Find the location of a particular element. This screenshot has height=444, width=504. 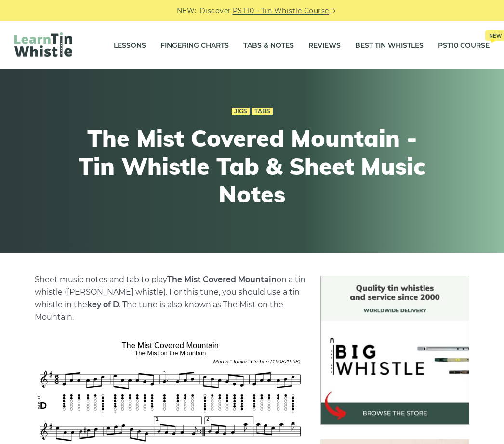

a: Jigs is located at coordinates (240, 111).